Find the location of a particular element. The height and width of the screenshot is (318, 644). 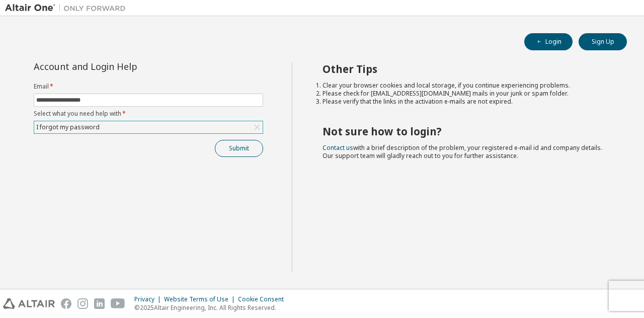

label: Email is located at coordinates (148, 86).